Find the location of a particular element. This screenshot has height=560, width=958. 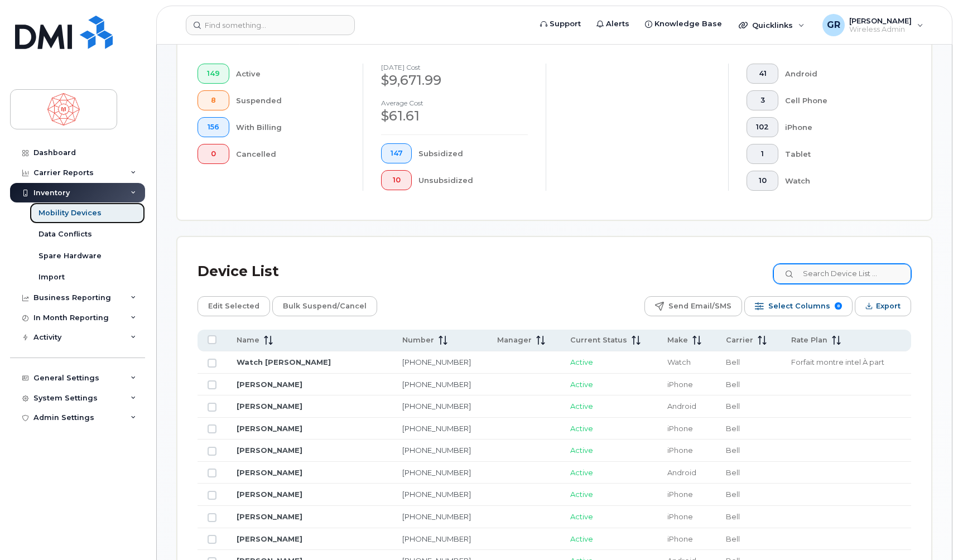

span: Number is located at coordinates (418, 340).